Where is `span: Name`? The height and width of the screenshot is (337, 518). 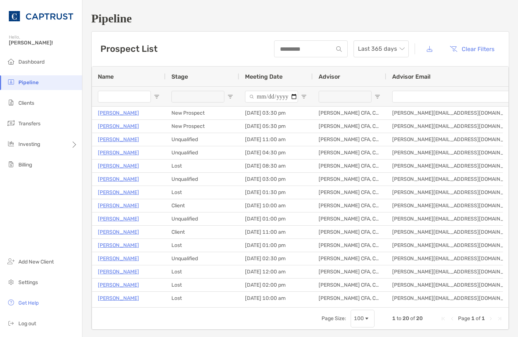
span: Name is located at coordinates (105, 76).